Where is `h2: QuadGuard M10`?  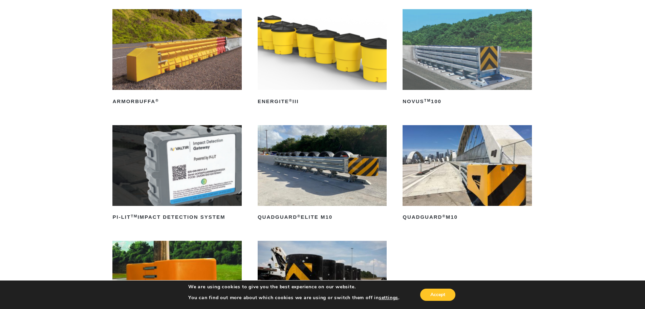
h2: QuadGuard M10 is located at coordinates (467, 217).